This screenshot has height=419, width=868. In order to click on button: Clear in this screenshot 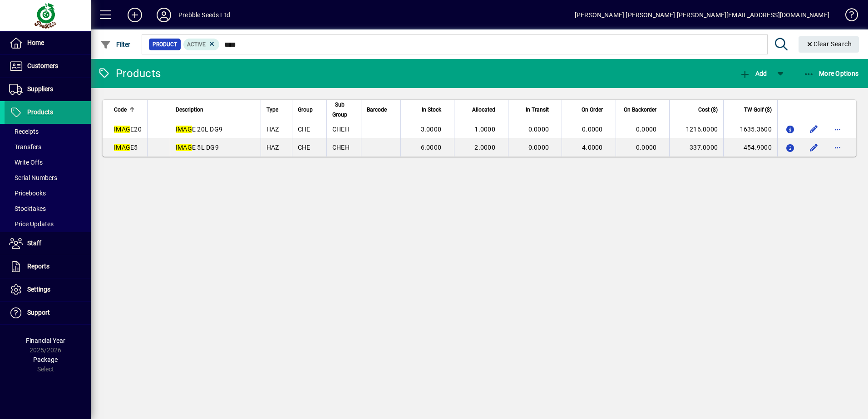, I will do `click(829, 44)`.